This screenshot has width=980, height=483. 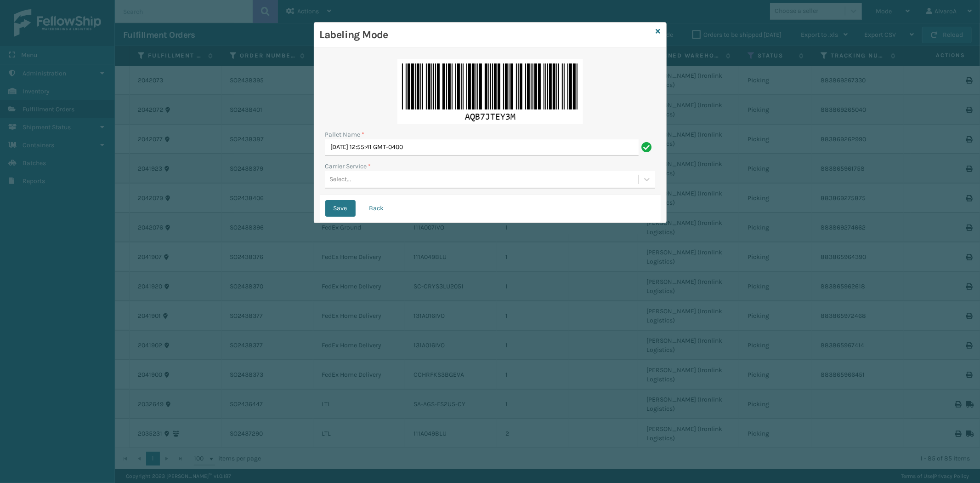 I want to click on img: +rcAAAAASUVORK5CYII=, so click(x=490, y=91).